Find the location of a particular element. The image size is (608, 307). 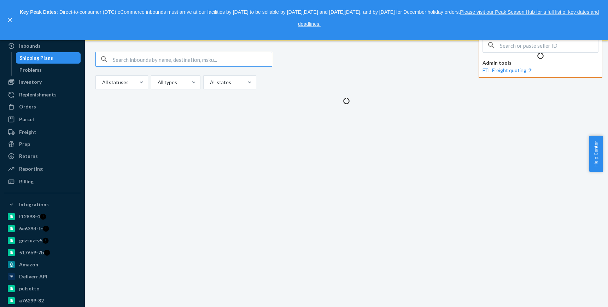

a: Freight is located at coordinates (42, 132).